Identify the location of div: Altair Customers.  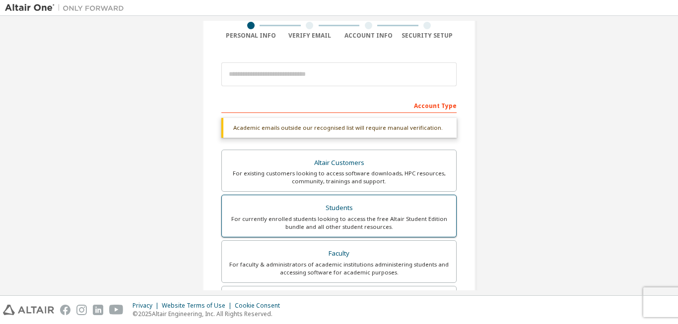
(339, 163).